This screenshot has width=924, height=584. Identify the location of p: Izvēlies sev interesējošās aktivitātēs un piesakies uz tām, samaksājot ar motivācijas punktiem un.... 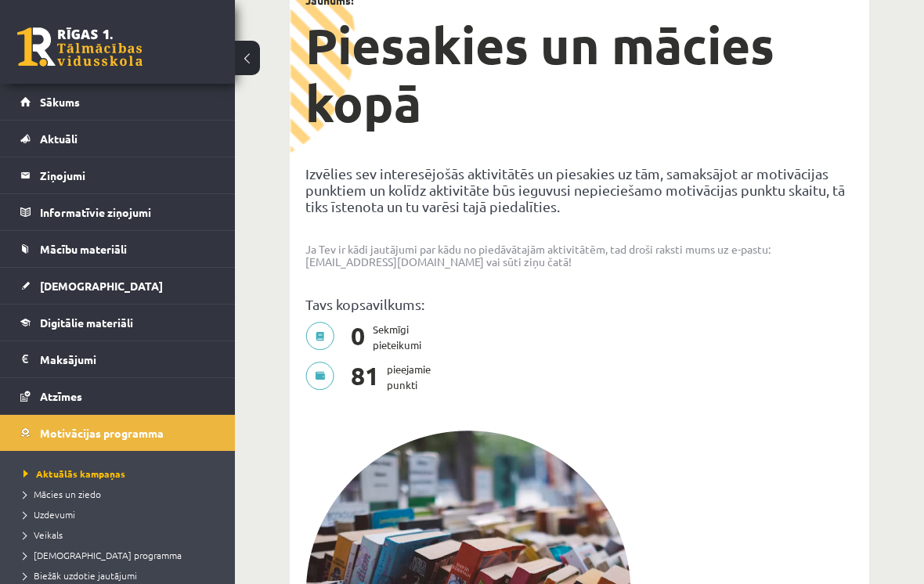
(579, 190).